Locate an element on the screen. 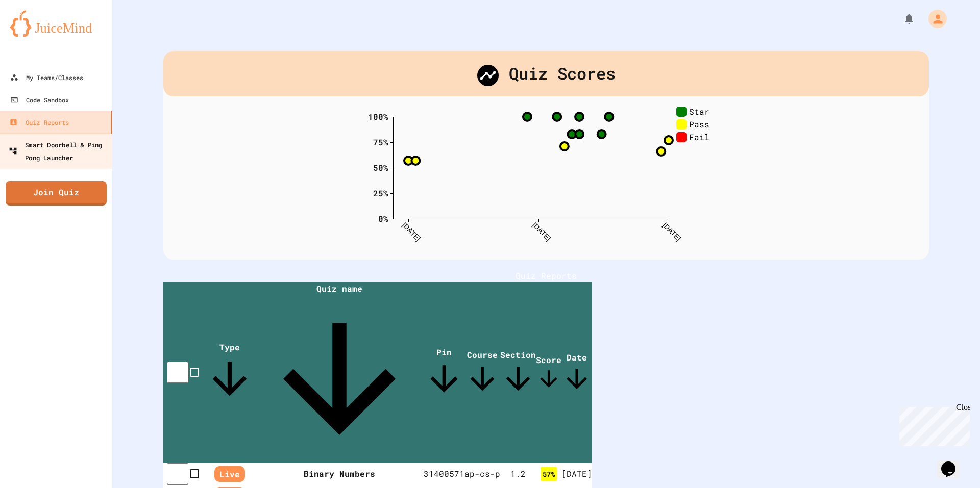  div: Code Sandbox is located at coordinates (40, 100).